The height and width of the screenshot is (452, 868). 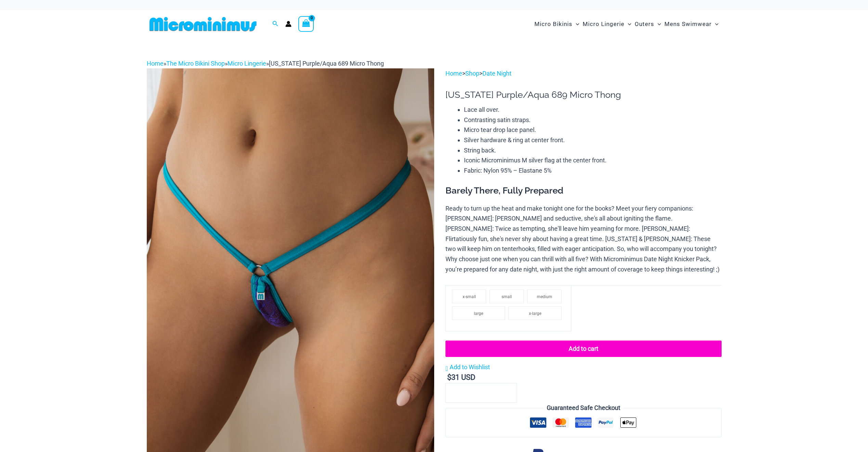 I want to click on a: Date Night, so click(x=496, y=73).